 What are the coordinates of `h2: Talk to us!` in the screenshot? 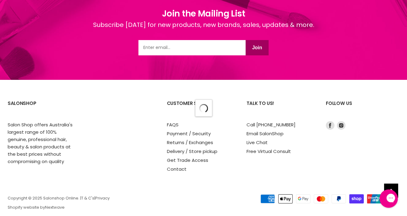 It's located at (280, 108).